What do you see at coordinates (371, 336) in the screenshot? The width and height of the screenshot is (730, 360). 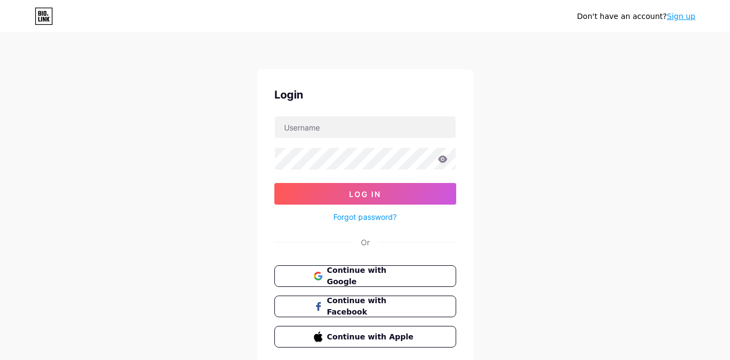 I see `span: Continue with Apple` at bounding box center [371, 336].